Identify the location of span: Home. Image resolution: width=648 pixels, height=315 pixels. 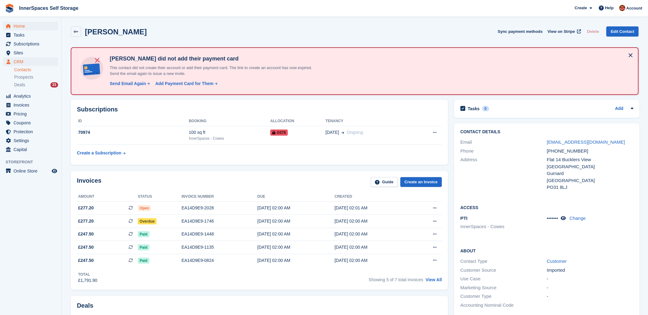
(32, 26).